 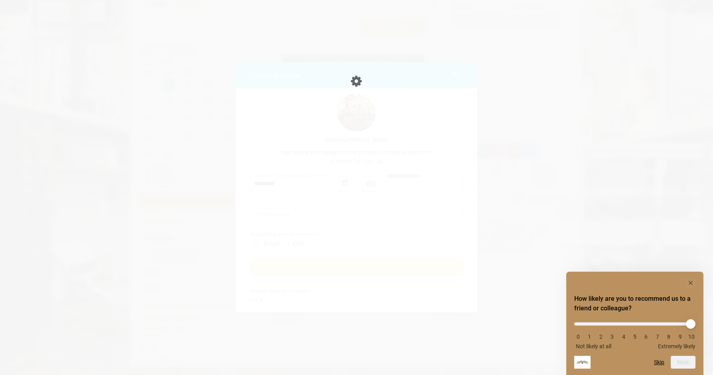 What do you see at coordinates (601, 336) in the screenshot?
I see `li: 2` at bounding box center [601, 336].